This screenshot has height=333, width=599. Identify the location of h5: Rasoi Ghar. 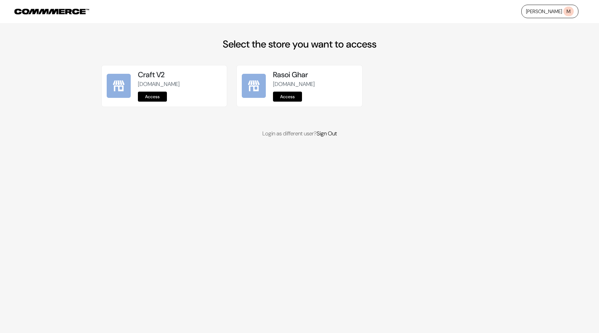
(315, 75).